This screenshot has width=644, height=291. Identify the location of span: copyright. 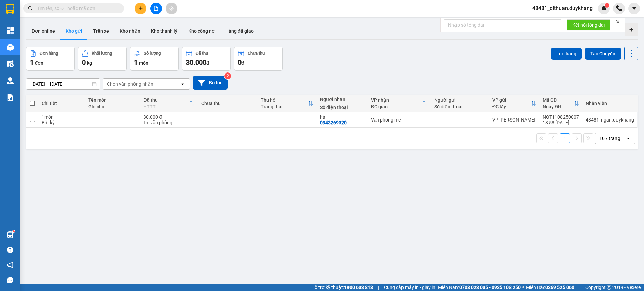
(609, 287).